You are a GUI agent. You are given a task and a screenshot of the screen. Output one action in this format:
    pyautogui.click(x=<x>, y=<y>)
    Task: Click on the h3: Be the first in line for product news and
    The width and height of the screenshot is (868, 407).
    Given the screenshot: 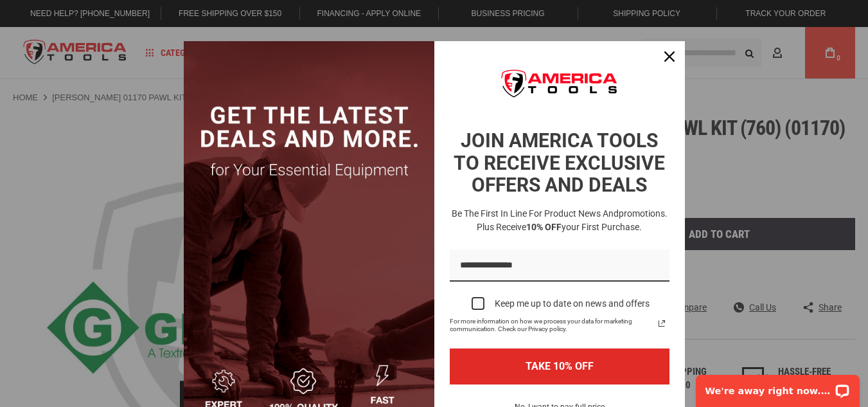 What is the action you would take?
    pyautogui.click(x=559, y=220)
    